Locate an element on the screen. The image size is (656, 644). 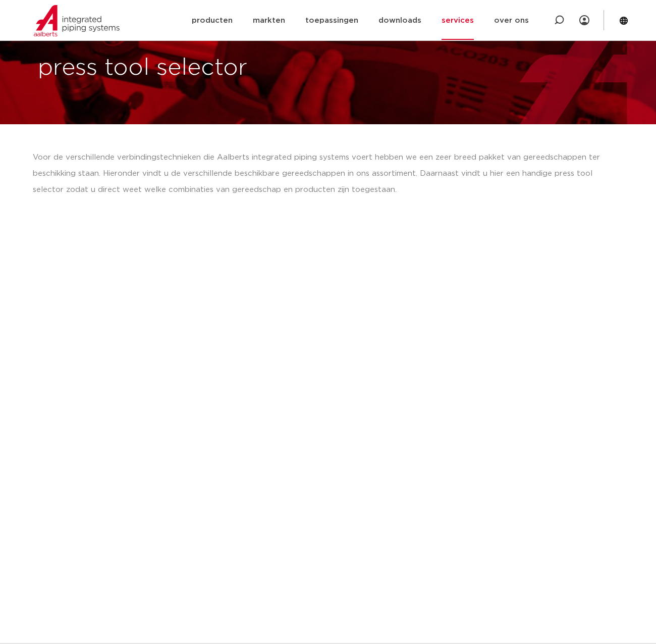
a: downloads is located at coordinates (400, 20).